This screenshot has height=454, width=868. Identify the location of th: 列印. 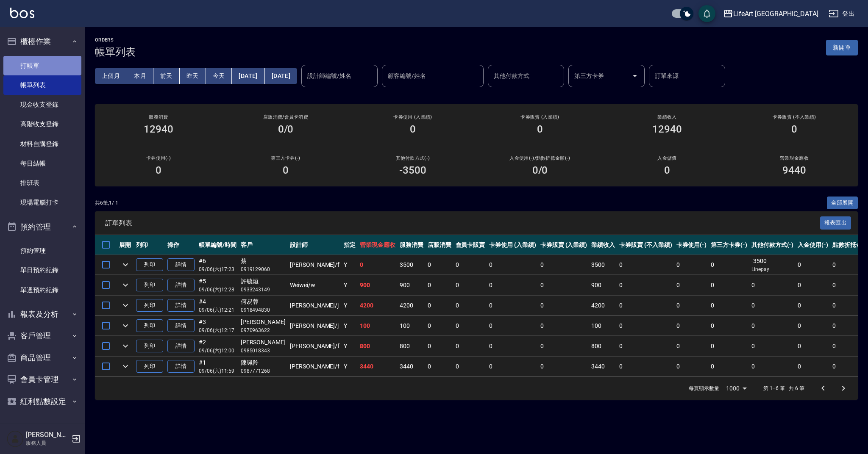
(149, 245).